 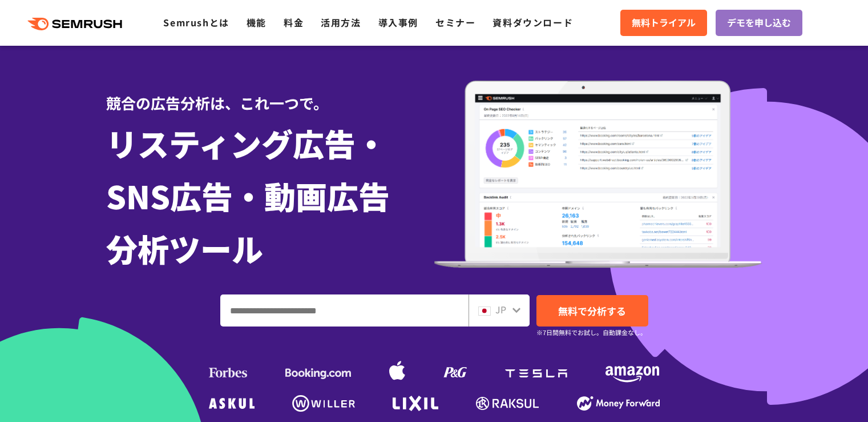 I want to click on a: デモを申し込む, so click(x=759, y=23).